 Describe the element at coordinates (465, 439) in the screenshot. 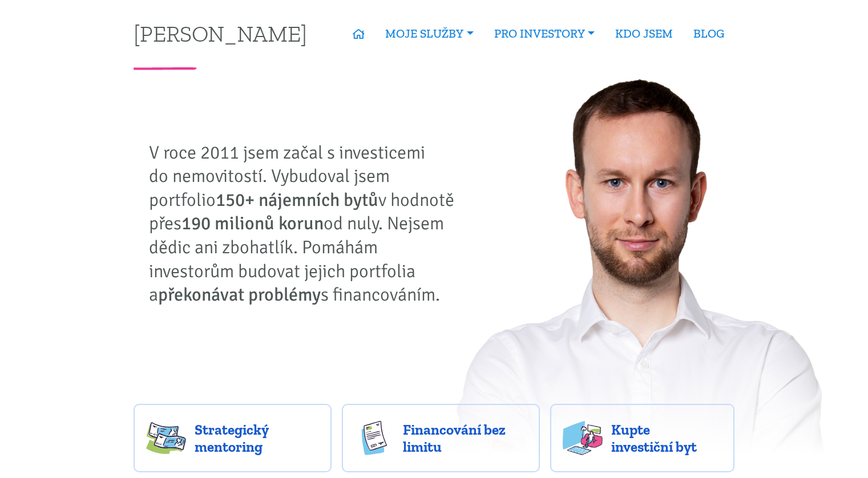

I see `span: Financování bez limitu` at that location.